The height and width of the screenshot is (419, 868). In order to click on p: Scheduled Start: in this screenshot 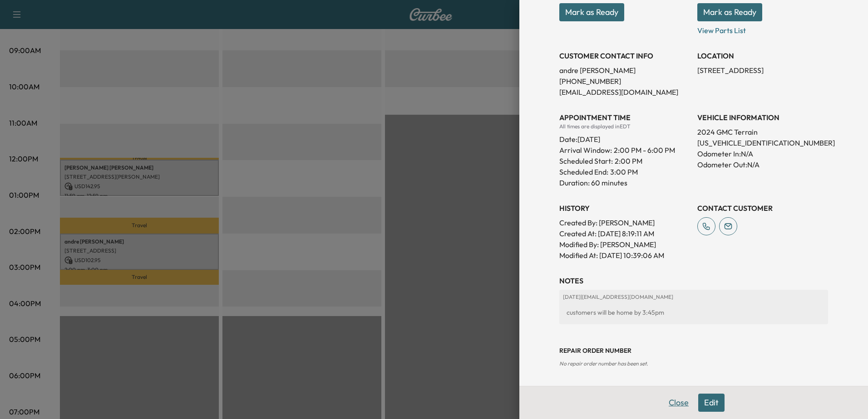, I will do `click(586, 161)`.